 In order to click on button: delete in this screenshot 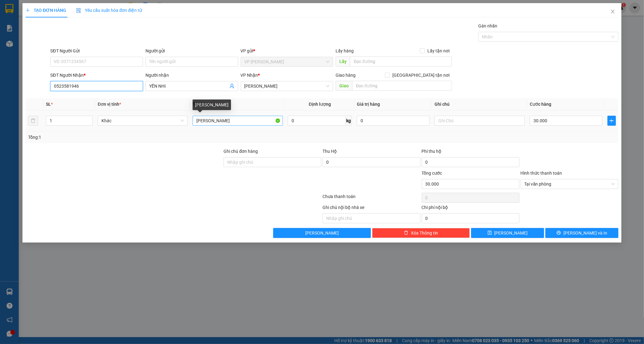, I will do `click(33, 121)`.